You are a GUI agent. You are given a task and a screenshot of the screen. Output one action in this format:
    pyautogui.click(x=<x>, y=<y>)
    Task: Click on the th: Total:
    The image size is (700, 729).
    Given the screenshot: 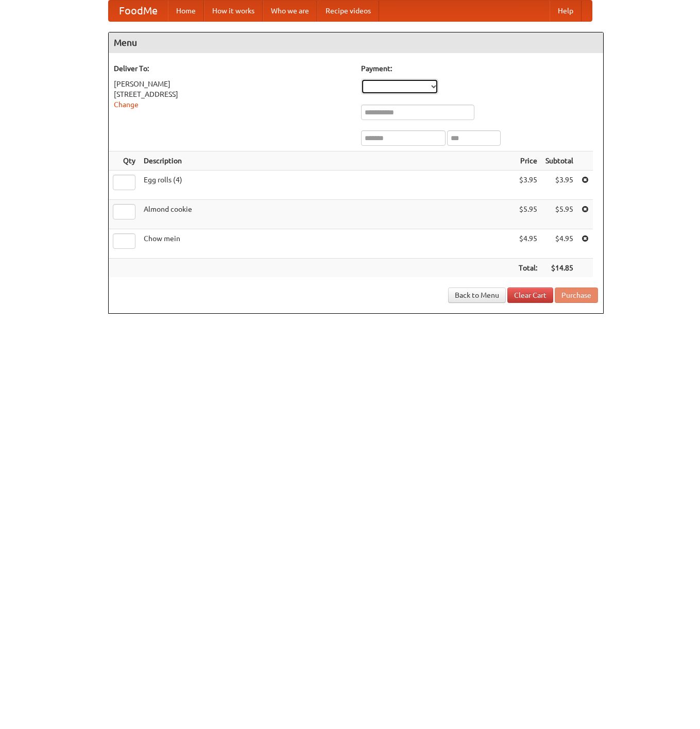 What is the action you would take?
    pyautogui.click(x=528, y=268)
    